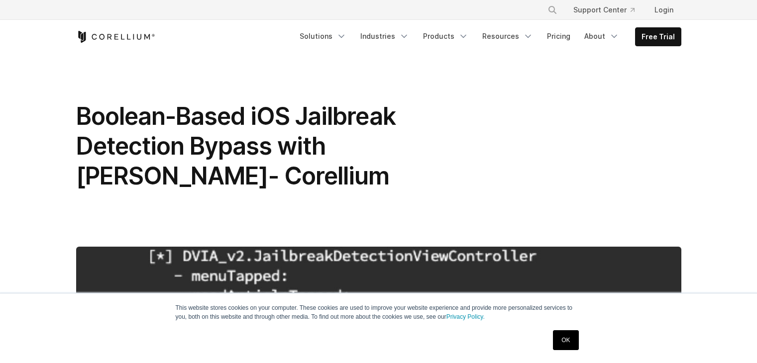 The width and height of the screenshot is (757, 363). I want to click on a: About, so click(602, 36).